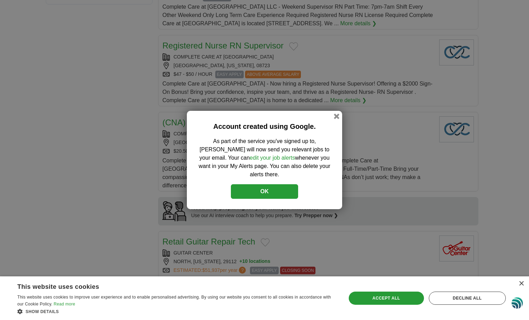 The image size is (529, 320). Describe the element at coordinates (468, 299) in the screenshot. I see `div: Decline all` at that location.